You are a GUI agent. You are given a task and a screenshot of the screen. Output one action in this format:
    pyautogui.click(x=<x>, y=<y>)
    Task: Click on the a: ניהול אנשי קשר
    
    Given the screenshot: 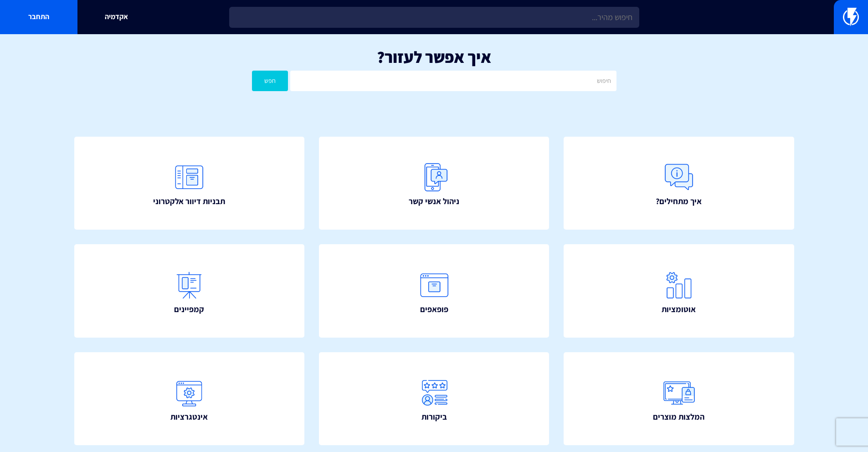 What is the action you would take?
    pyautogui.click(x=434, y=183)
    